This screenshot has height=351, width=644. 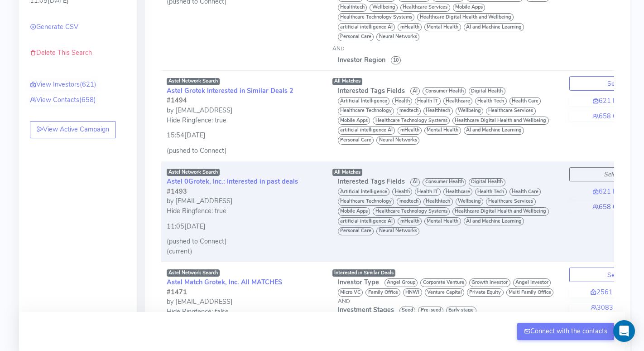 What do you see at coordinates (358, 282) in the screenshot?
I see `span: Investor Type` at bounding box center [358, 282].